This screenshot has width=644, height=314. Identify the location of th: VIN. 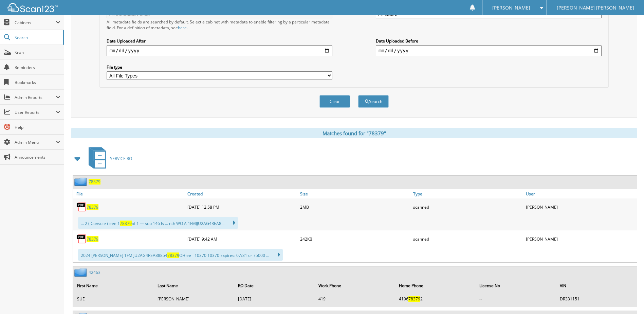
(596, 285).